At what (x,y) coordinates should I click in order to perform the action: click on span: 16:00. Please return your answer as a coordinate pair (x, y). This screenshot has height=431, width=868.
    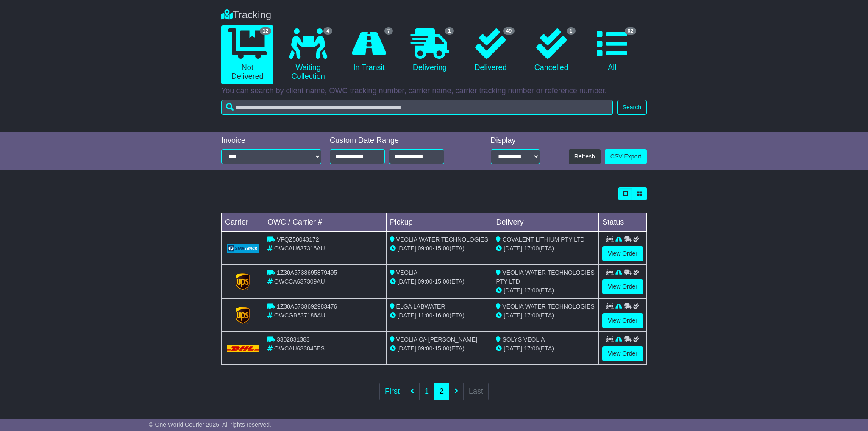
    Looking at the image, I should click on (442, 315).